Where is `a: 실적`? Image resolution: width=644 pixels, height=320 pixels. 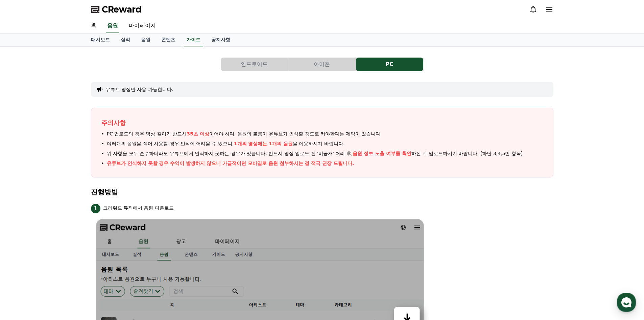 a: 실적 is located at coordinates (126, 40).